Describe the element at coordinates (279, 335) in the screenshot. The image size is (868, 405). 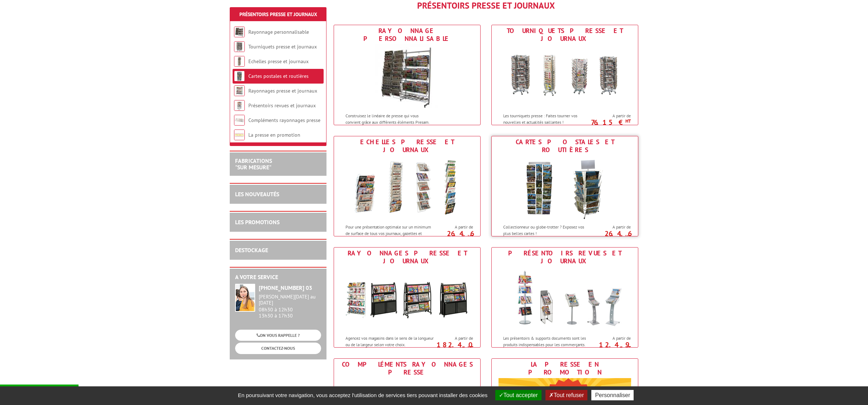
I see `a: ON VOUS RAPPELLE ?` at that location.